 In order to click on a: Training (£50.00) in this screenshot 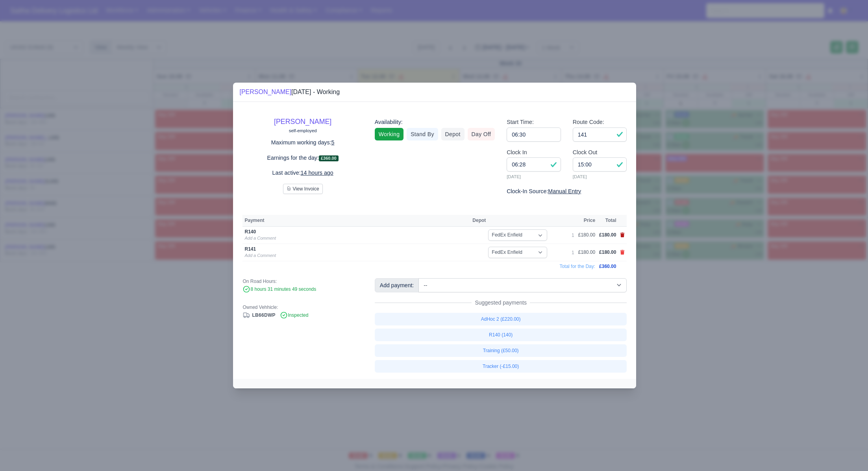, I will do `click(501, 350)`.